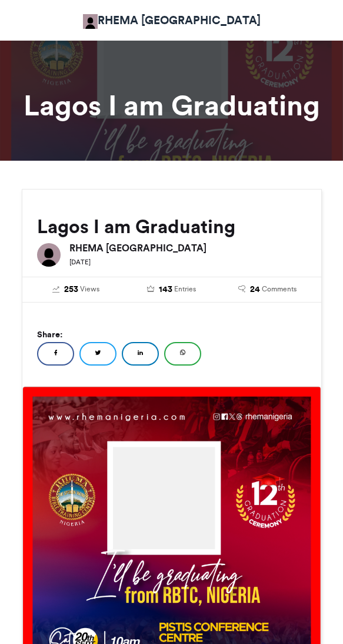 The height and width of the screenshot is (644, 343). I want to click on a: 24 Comments, so click(267, 290).